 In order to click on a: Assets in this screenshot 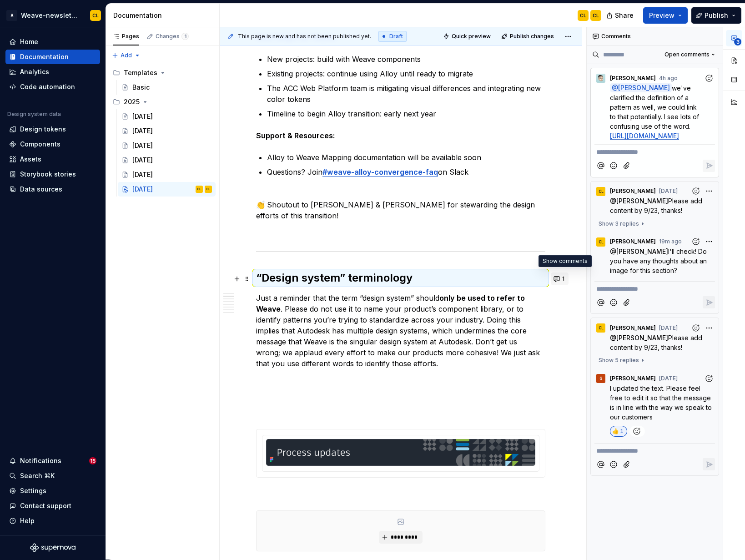, I will do `click(53, 159)`.